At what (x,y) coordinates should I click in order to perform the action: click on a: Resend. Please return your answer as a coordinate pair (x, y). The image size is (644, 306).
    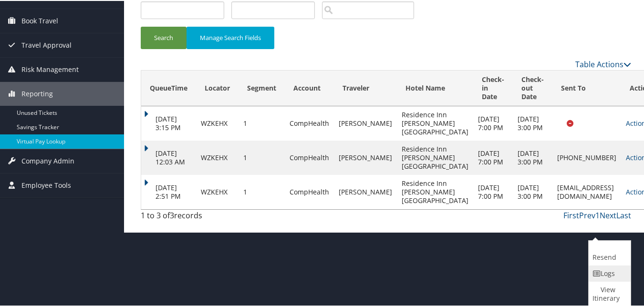
    Looking at the image, I should click on (608, 252).